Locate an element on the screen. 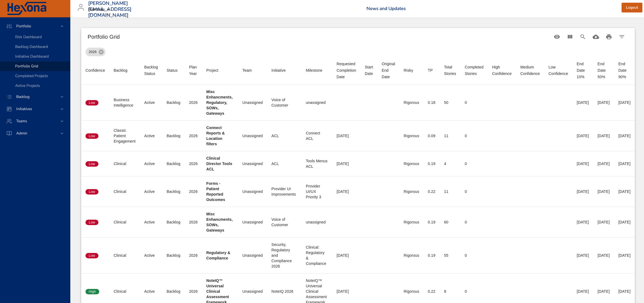 This screenshot has width=644, height=303. span: Start Date is located at coordinates (369, 71).